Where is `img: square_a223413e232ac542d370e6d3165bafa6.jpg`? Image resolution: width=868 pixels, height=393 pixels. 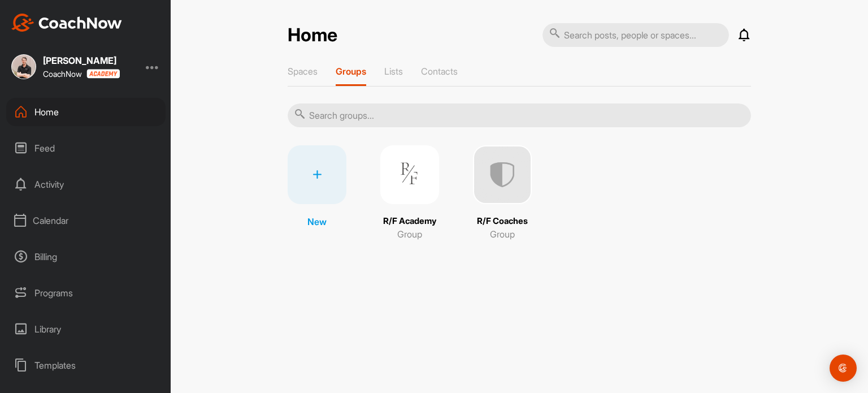 img: square_a223413e232ac542d370e6d3165bafa6.jpg is located at coordinates (24, 67).